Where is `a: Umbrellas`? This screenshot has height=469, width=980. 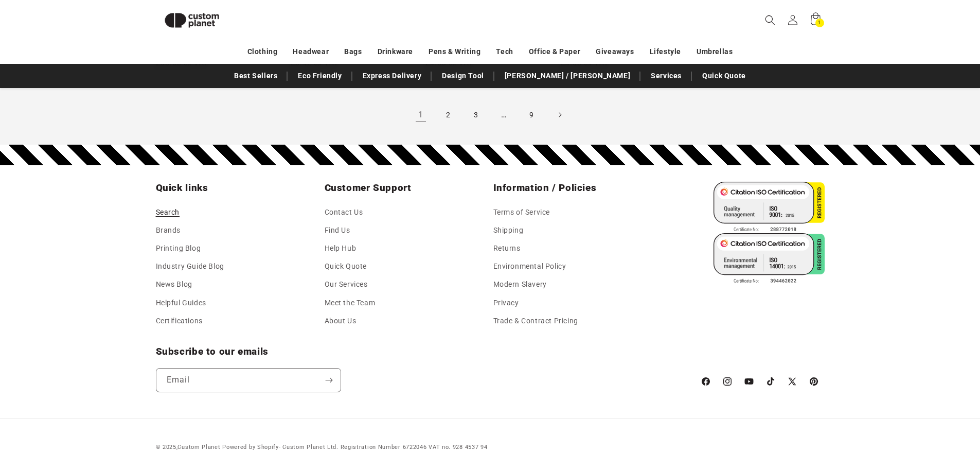
a: Umbrellas is located at coordinates (714, 52).